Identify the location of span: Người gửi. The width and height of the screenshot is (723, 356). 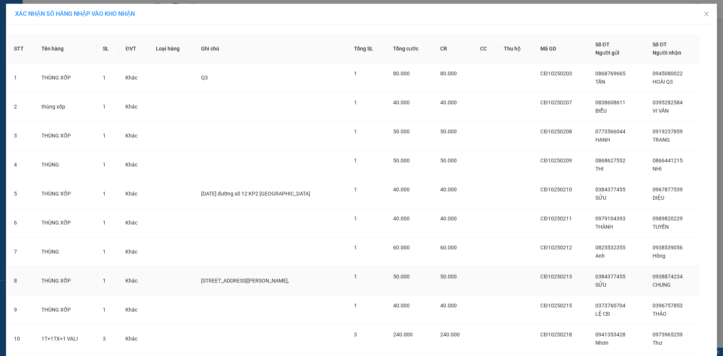
(608, 53).